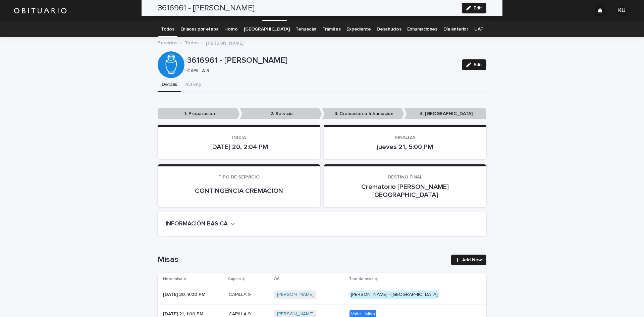 Image resolution: width=644 pixels, height=317 pixels. Describe the element at coordinates (405, 147) in the screenshot. I see `p: jueves 21, 5:00 PM` at that location.